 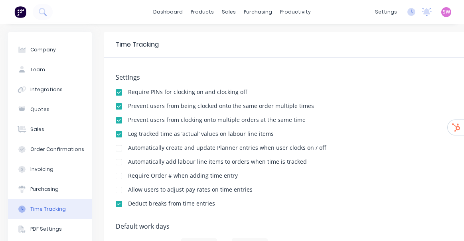 What do you see at coordinates (40, 110) in the screenshot?
I see `div: Quotes` at bounding box center [40, 110].